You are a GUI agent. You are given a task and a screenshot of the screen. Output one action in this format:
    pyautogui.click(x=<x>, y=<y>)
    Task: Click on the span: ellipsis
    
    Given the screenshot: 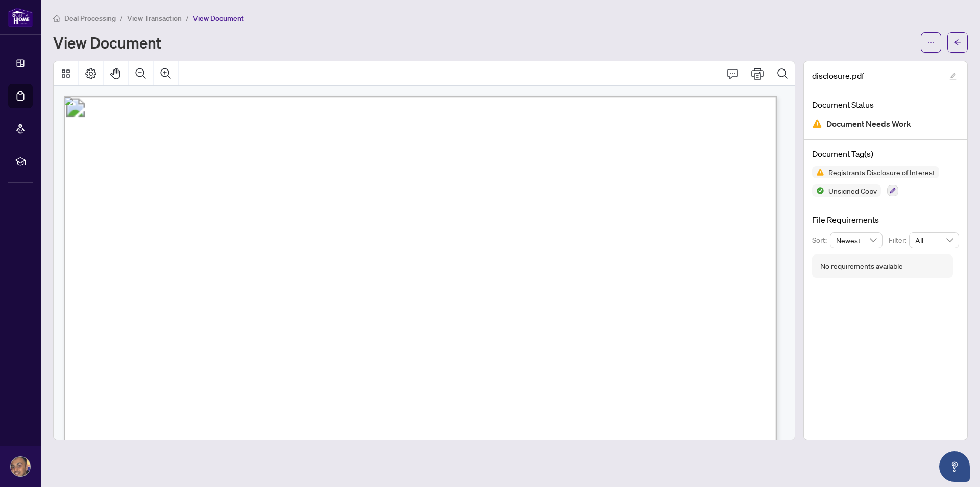 What is the action you would take?
    pyautogui.click(x=932, y=42)
    